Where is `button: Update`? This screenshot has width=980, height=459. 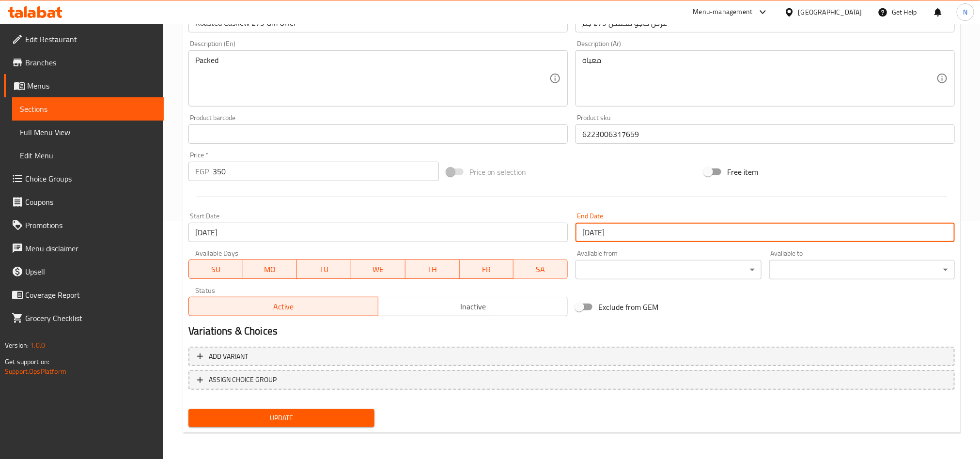
button: Update is located at coordinates (281, 418).